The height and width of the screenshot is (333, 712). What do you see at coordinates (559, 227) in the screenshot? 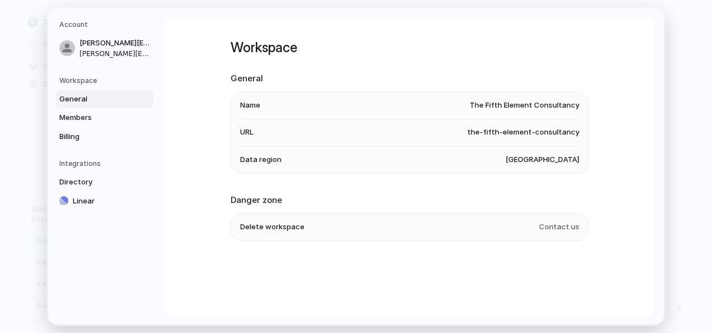
I see `span: Contact us` at bounding box center [559, 227].